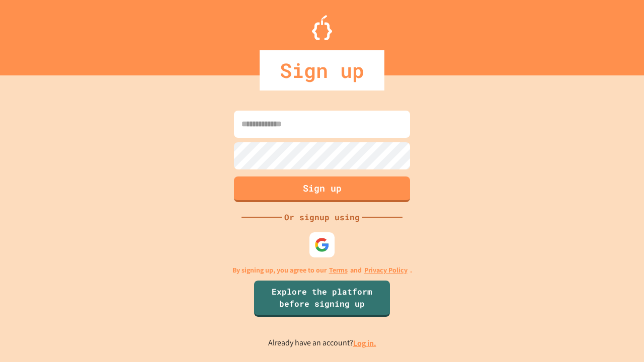  Describe the element at coordinates (365, 343) in the screenshot. I see `a: Log in.` at that location.